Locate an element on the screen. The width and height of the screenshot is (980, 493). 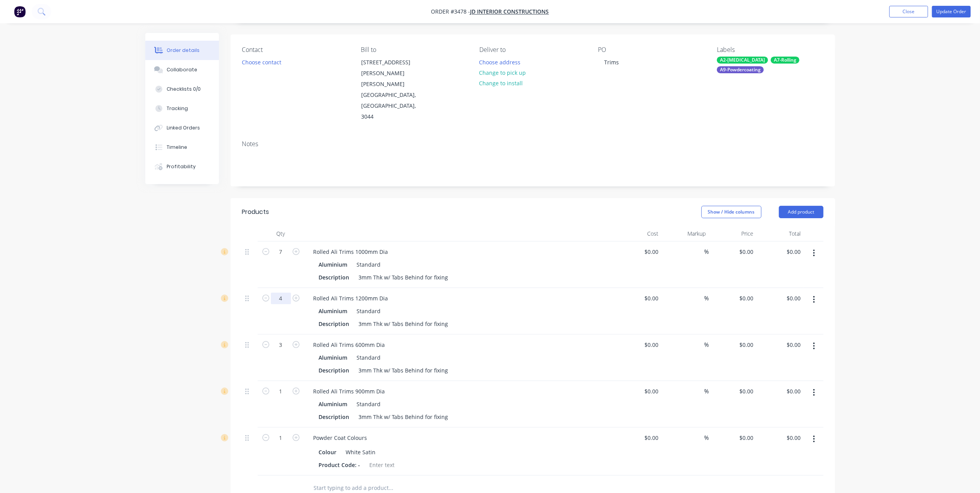
div: Collaborate is located at coordinates (182, 70).